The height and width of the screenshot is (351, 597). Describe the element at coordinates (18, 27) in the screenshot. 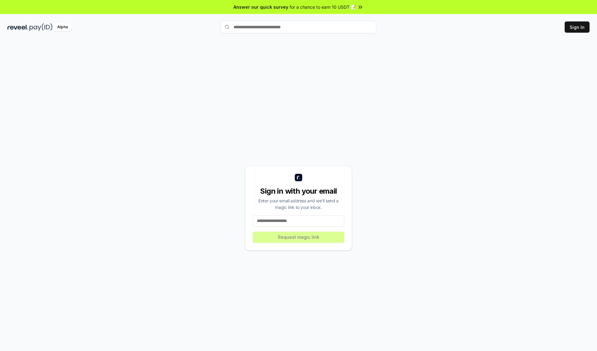

I see `img: reveel_dark` at that location.